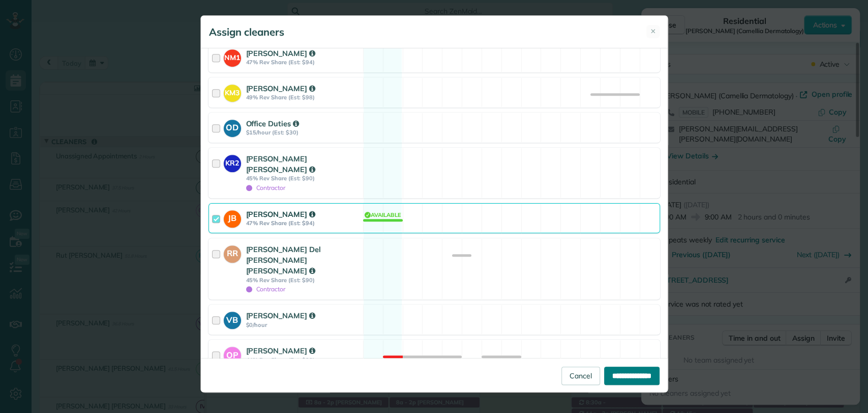 This screenshot has width=868, height=413. I want to click on strong: RR, so click(232, 252).